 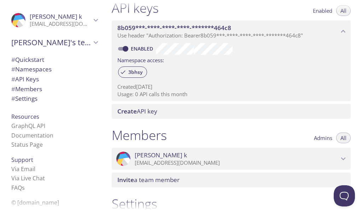 What do you see at coordinates (54, 79) in the screenshot?
I see `div: API Keys` at bounding box center [54, 79].